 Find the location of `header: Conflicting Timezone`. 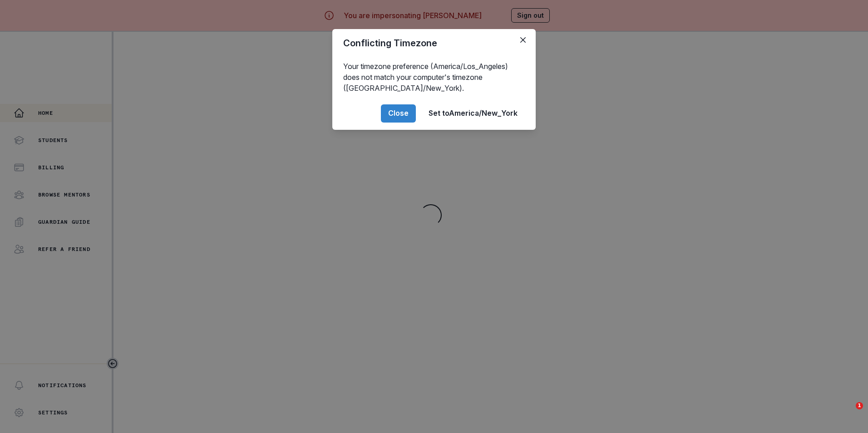

header: Conflicting Timezone is located at coordinates (434, 43).